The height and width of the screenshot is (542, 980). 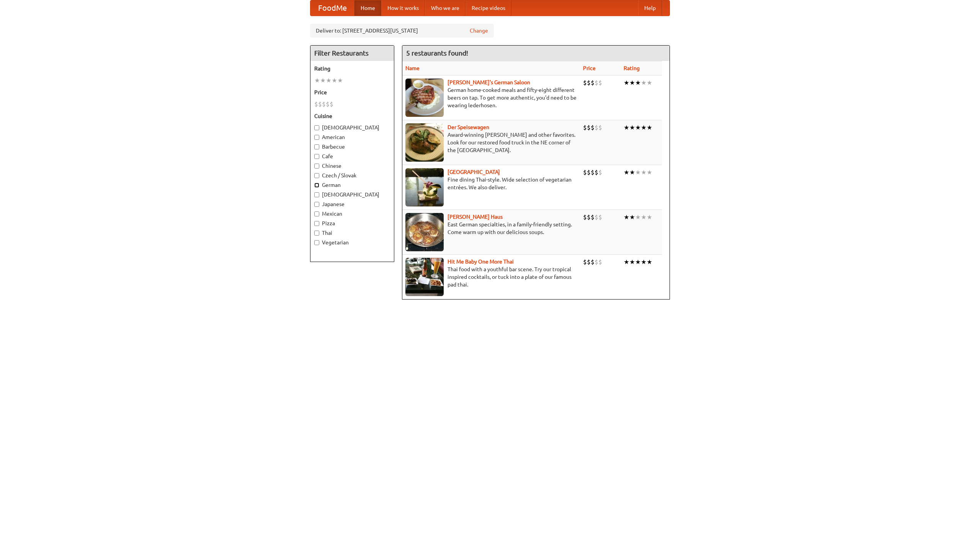 I want to click on label: Pizza, so click(x=352, y=224).